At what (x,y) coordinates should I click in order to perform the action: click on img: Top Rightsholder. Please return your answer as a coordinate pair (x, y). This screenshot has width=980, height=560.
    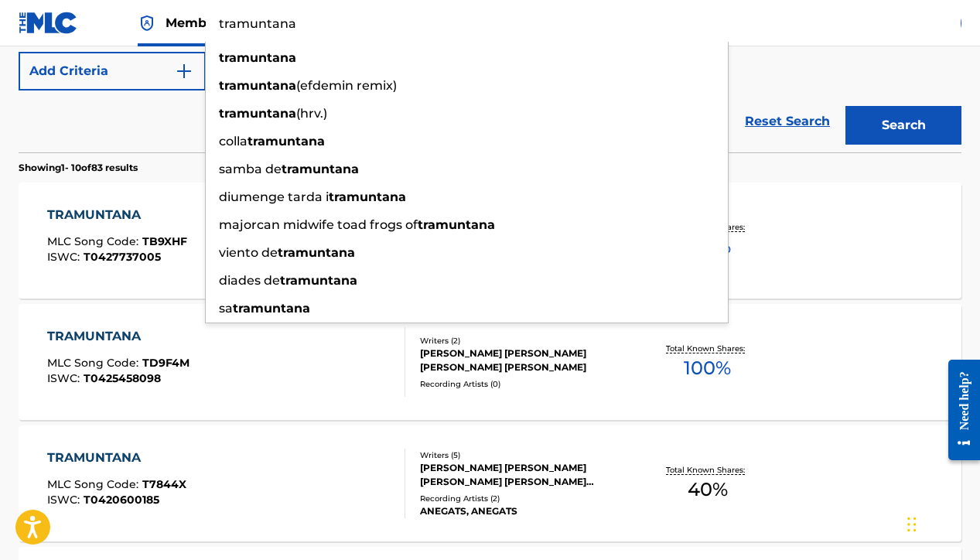
    Looking at the image, I should click on (147, 24).